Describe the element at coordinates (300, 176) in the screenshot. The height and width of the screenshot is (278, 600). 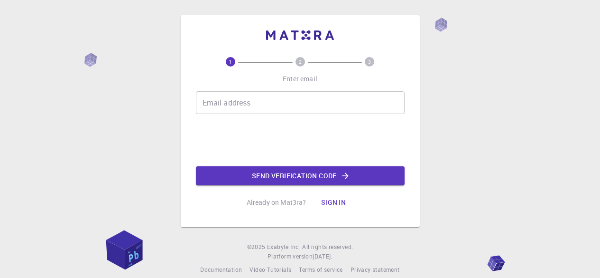
I see `button: Send verification code` at that location.